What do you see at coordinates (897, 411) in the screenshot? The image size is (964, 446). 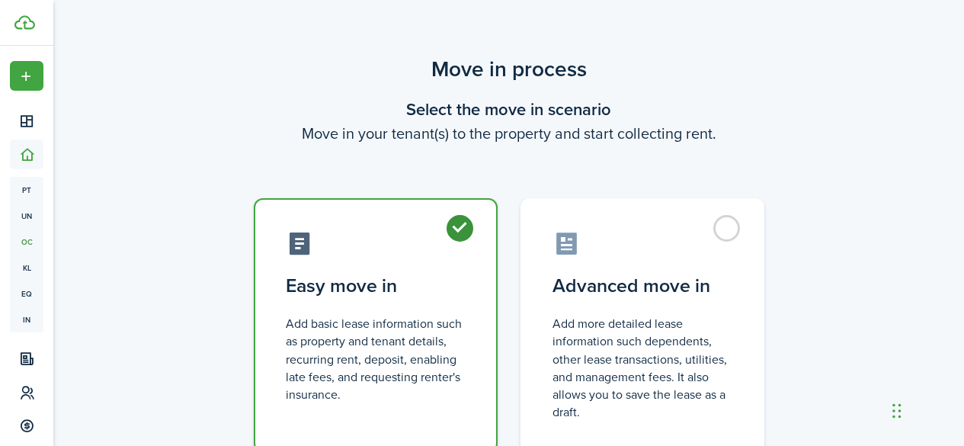 I see `div: Drag` at bounding box center [897, 411].